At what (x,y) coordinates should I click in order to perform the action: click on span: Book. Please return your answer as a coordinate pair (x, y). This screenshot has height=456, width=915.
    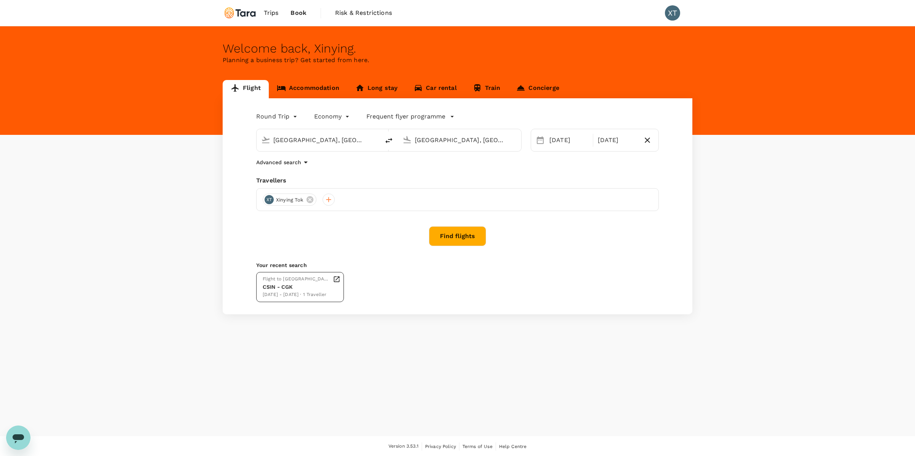
    Looking at the image, I should click on (299, 13).